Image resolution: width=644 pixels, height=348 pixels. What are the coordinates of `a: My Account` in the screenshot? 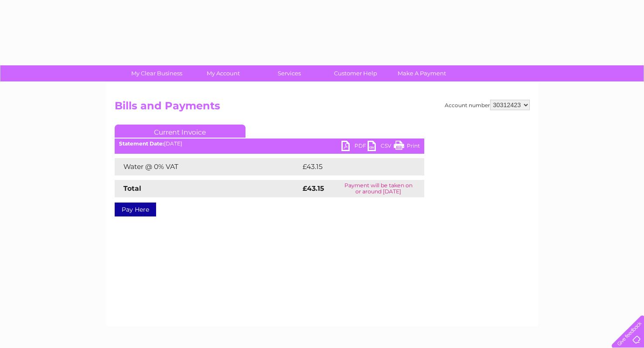 It's located at (223, 74).